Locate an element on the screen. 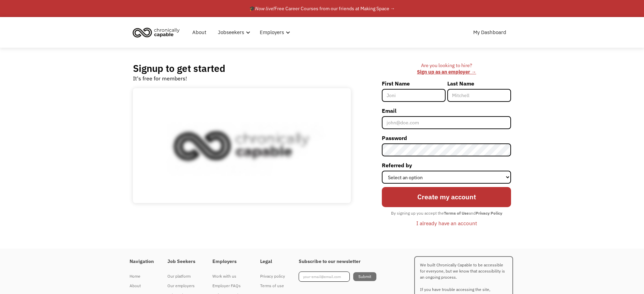  input: your-email@email.com is located at coordinates (324, 277).